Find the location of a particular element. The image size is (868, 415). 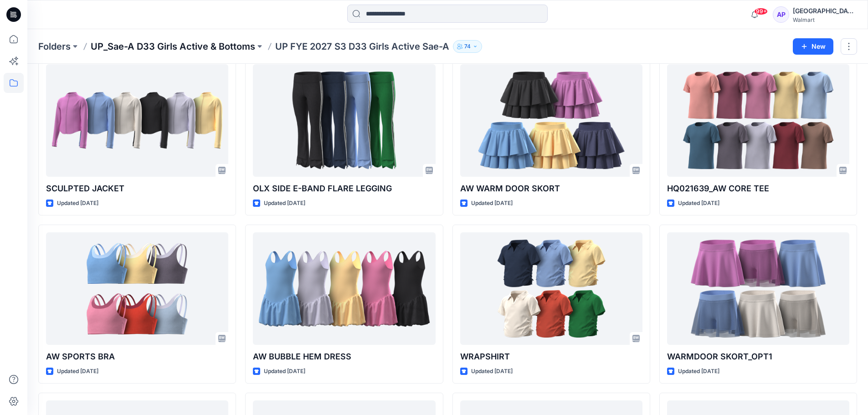

p: OLX SIDE E-BAND FLARE LEGGING is located at coordinates (344, 188).